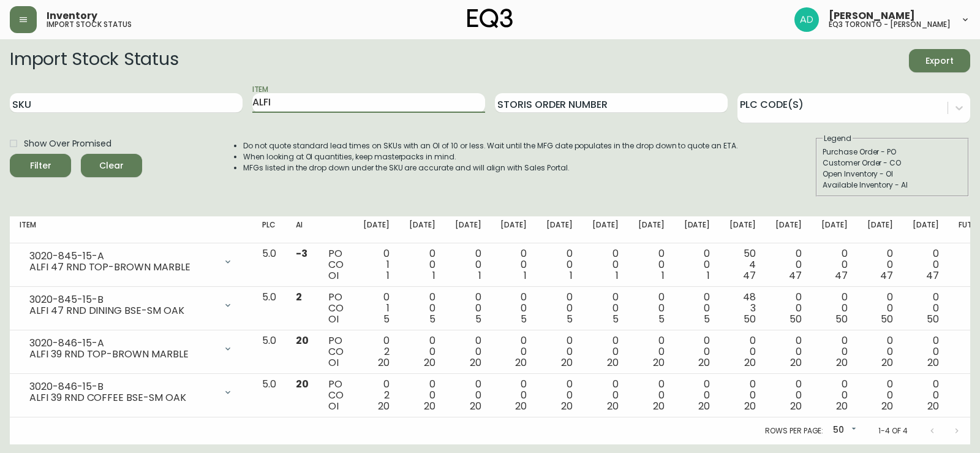  Describe the element at coordinates (491, 157) in the screenshot. I see `li: When looking at OI quantities, keep masterpacks in mind.` at that location.